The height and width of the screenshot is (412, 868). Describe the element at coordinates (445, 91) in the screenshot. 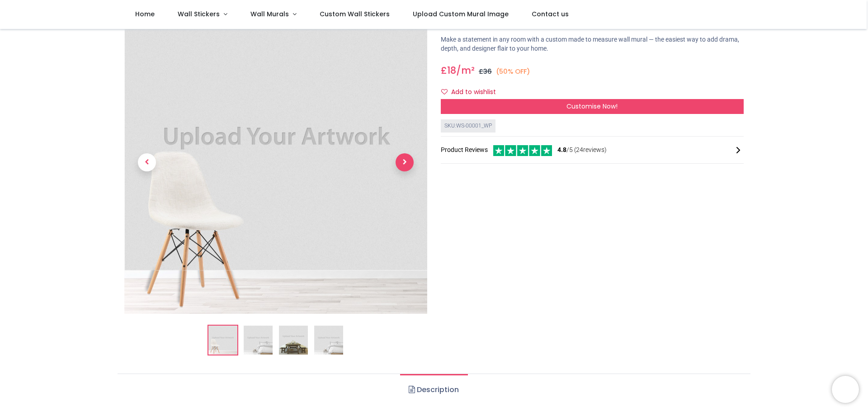

I see `i: Add to wishlist` at that location.